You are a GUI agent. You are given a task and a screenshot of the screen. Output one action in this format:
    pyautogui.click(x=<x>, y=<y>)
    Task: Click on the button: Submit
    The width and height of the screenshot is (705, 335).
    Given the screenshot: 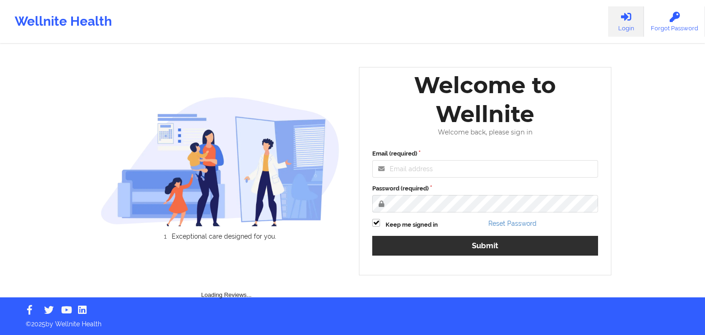 What is the action you would take?
    pyautogui.click(x=485, y=246)
    